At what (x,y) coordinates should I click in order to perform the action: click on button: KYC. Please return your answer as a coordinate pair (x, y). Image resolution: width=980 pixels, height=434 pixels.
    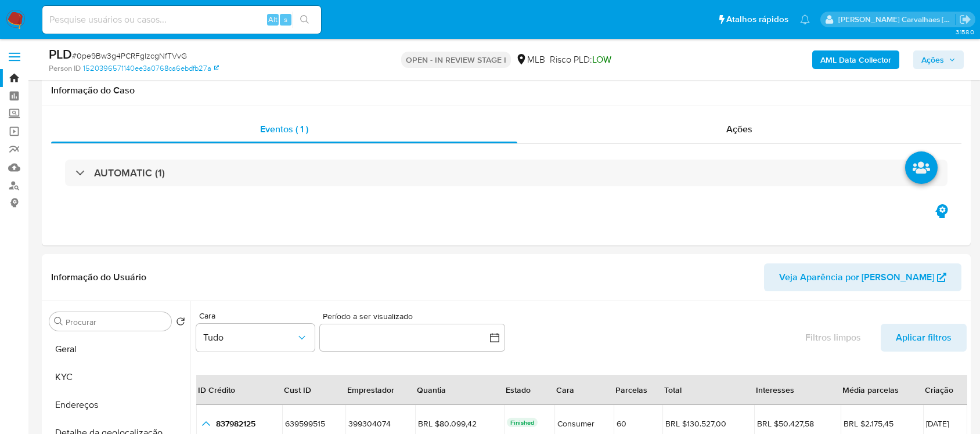
    Looking at the image, I should click on (117, 377).